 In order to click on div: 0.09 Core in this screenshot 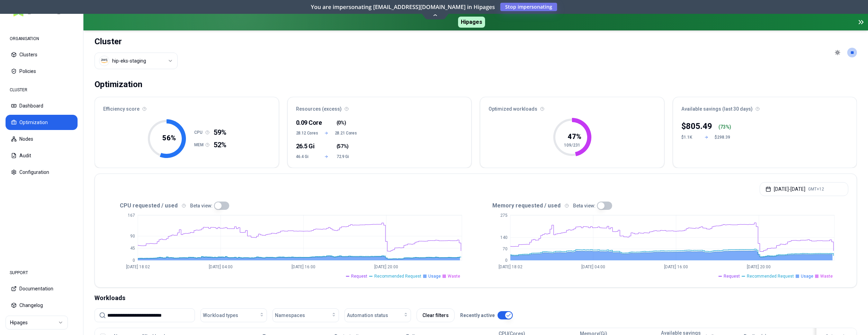, I will do `click(306, 122)`.